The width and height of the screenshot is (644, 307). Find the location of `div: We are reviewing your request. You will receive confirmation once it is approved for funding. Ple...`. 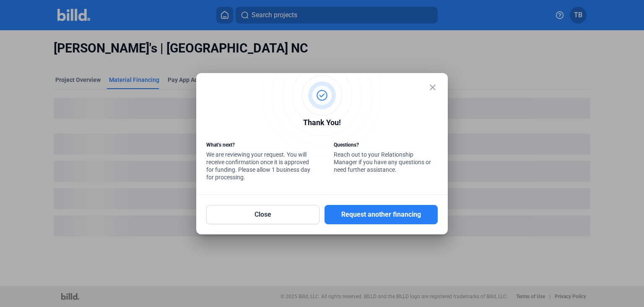

div: We are reviewing your request. You will receive confirmation once it is approved for funding. Ple... is located at coordinates (258, 162).